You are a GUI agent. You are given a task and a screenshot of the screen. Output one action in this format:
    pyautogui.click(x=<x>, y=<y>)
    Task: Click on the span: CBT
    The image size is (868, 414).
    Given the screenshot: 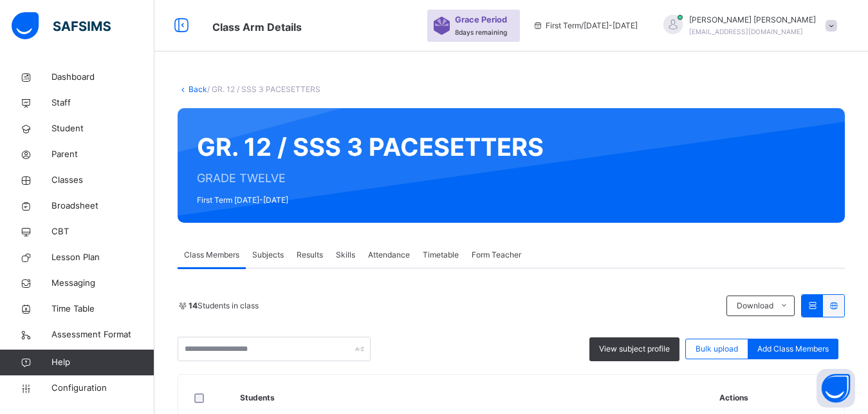 What is the action you would take?
    pyautogui.click(x=103, y=232)
    